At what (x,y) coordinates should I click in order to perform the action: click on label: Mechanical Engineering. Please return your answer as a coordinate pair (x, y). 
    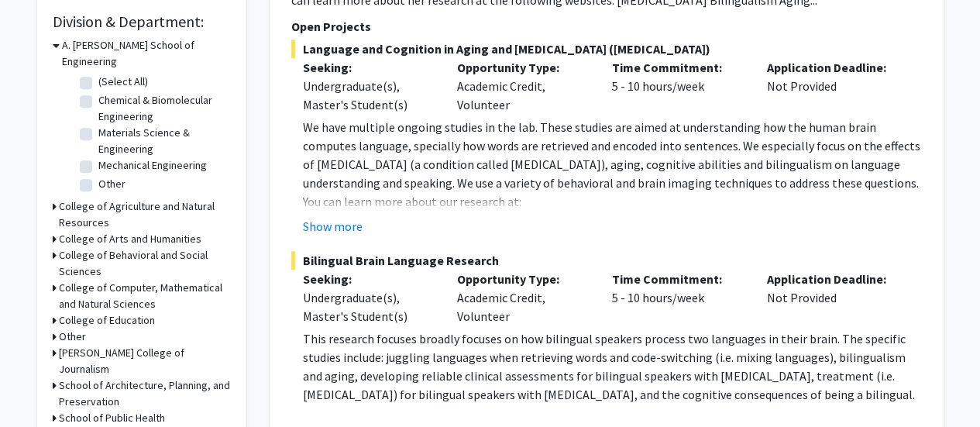
    Looking at the image, I should click on (153, 165).